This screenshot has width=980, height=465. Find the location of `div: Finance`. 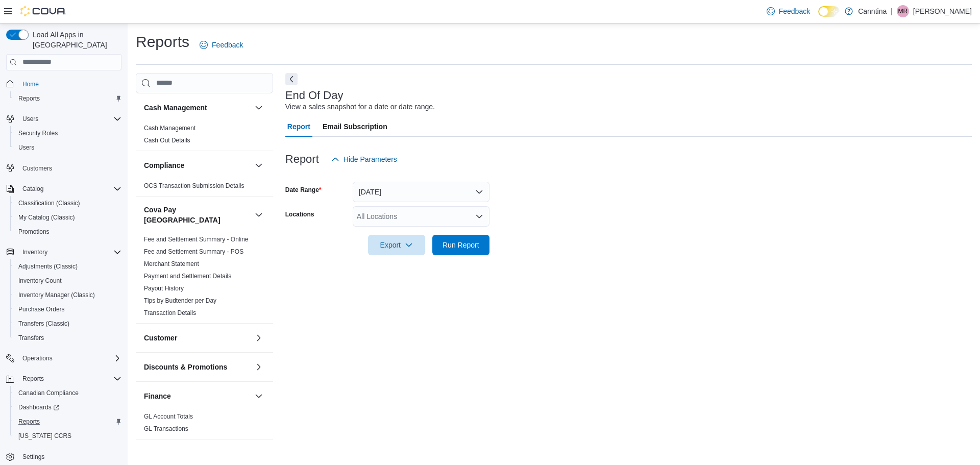

div: Finance is located at coordinates (204, 424).